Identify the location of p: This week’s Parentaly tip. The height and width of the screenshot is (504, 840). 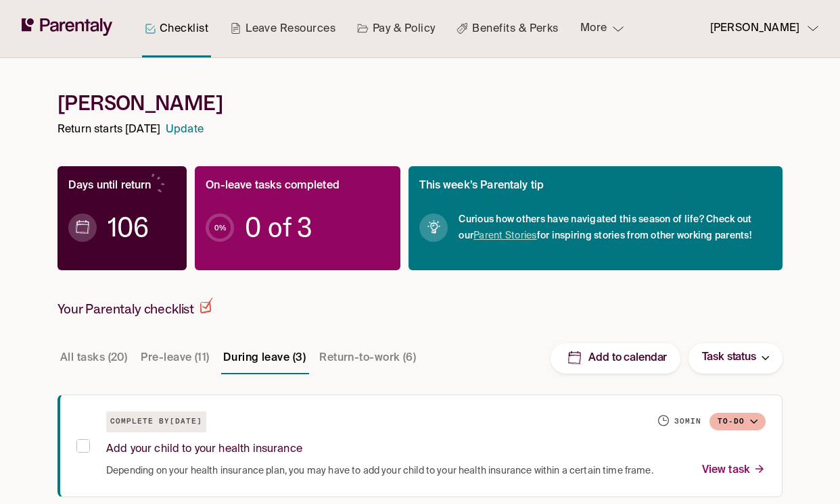
(482, 186).